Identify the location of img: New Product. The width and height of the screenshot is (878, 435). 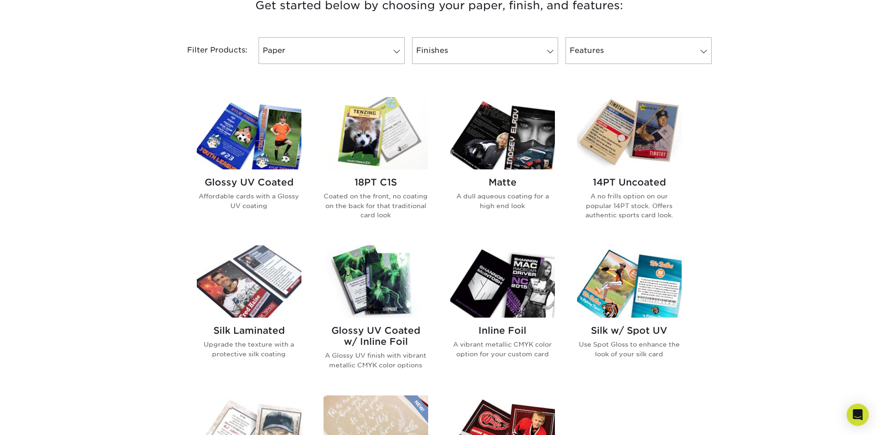
(416, 410).